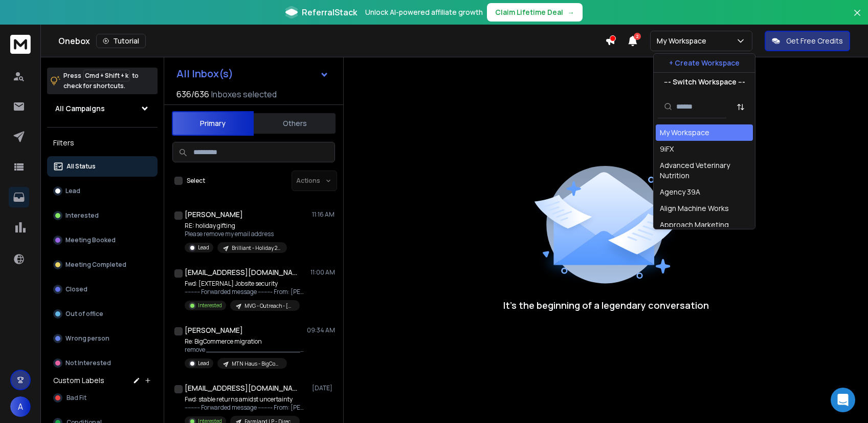  I want to click on p: Wrong person, so click(87, 338).